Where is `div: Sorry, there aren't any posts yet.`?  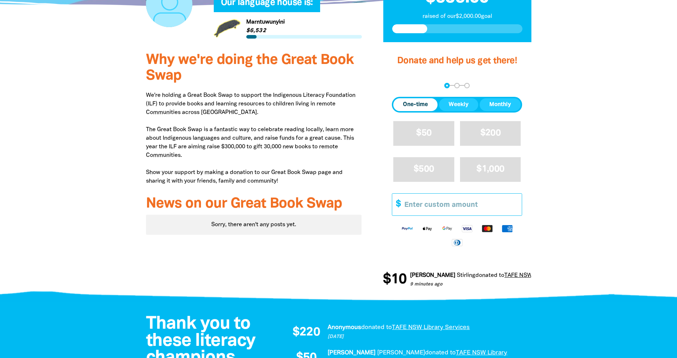 div: Sorry, there aren't any posts yet. is located at coordinates (254, 224).